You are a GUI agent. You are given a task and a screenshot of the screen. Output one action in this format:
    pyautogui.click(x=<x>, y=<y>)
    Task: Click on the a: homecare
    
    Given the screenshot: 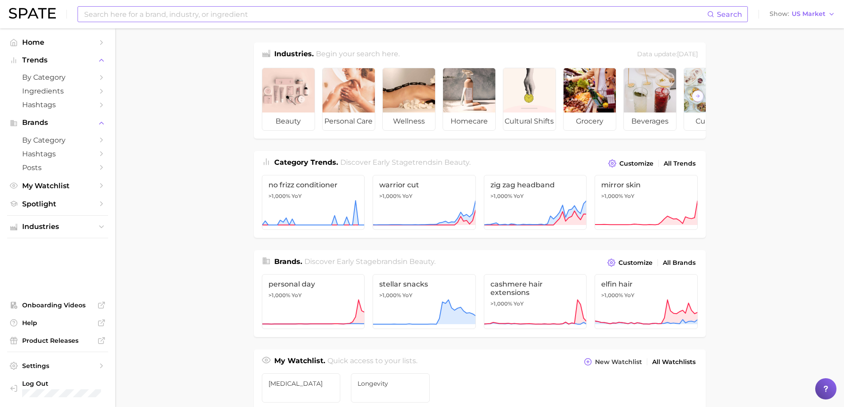 What is the action you would take?
    pyautogui.click(x=469, y=99)
    